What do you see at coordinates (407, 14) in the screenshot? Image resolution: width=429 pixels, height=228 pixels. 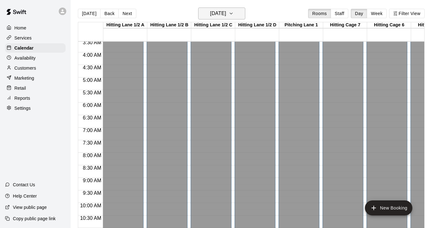 I see `button: Filter View` at bounding box center [407, 14].